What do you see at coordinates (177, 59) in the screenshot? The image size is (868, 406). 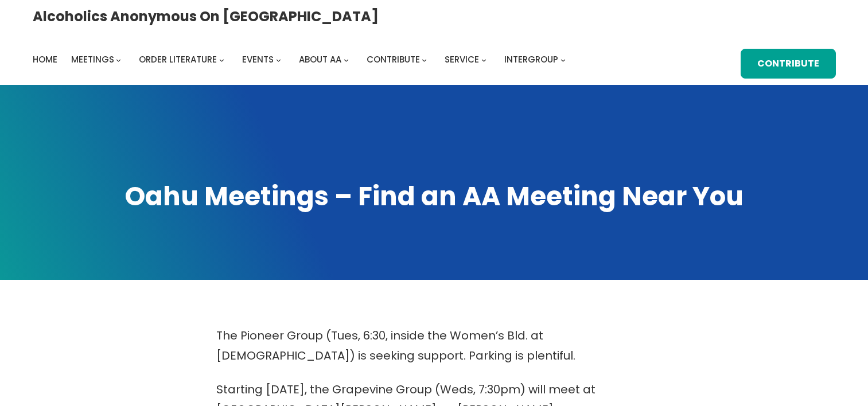 I see `span: Order Literature` at bounding box center [177, 59].